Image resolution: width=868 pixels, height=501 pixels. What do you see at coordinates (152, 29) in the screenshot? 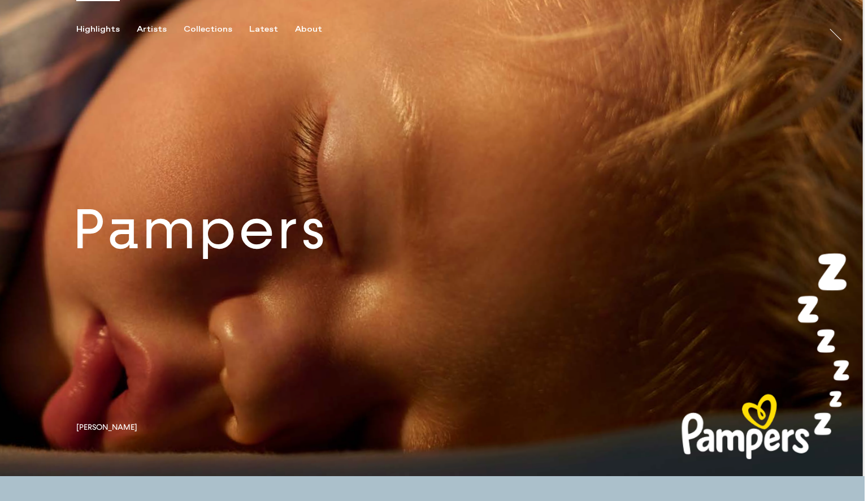
I see `div: Artists` at bounding box center [152, 29].